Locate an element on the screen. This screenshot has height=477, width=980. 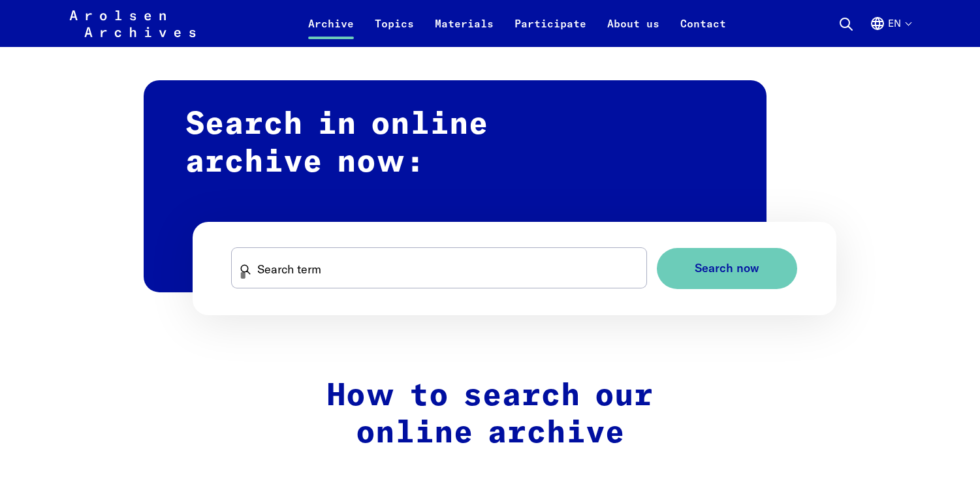
h2: Search in online archive now: is located at coordinates (455, 186).